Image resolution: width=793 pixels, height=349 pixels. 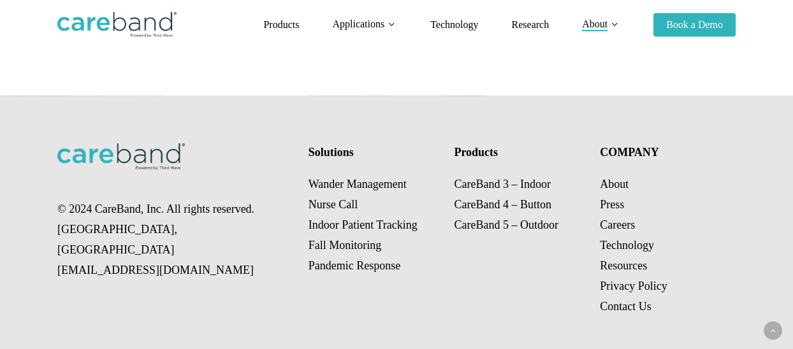 What do you see at coordinates (506, 225) in the screenshot?
I see `a: CareBand 5 – Outdoor` at bounding box center [506, 225].